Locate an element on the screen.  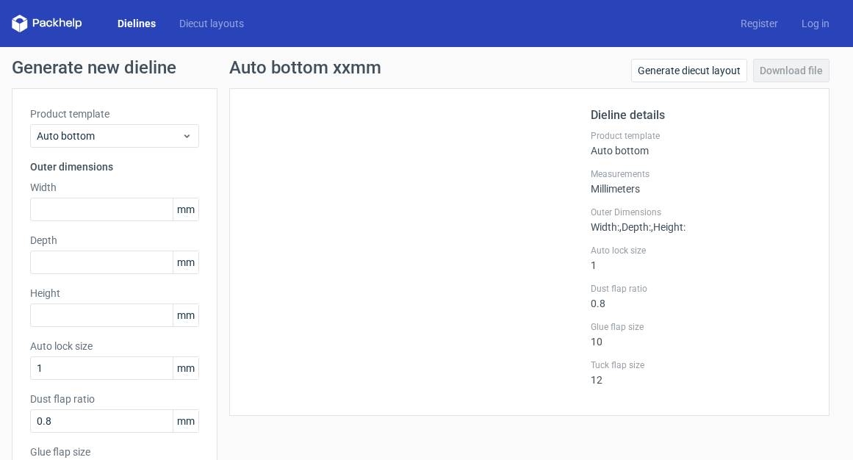
label: Height is located at coordinates (115, 293).